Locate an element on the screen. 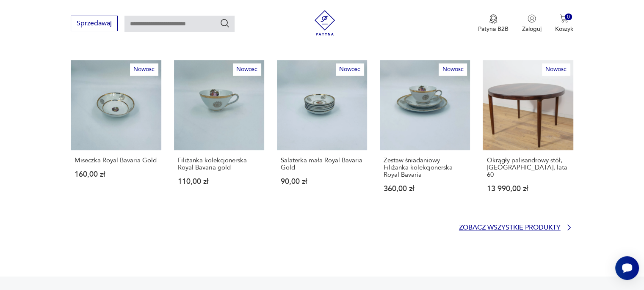 The height and width of the screenshot is (290, 644). a: NowośćSalaterka mała Royal Bavaria GoldSalaterka mała Royal Bavaria Gold90,00 zł is located at coordinates (322, 135).